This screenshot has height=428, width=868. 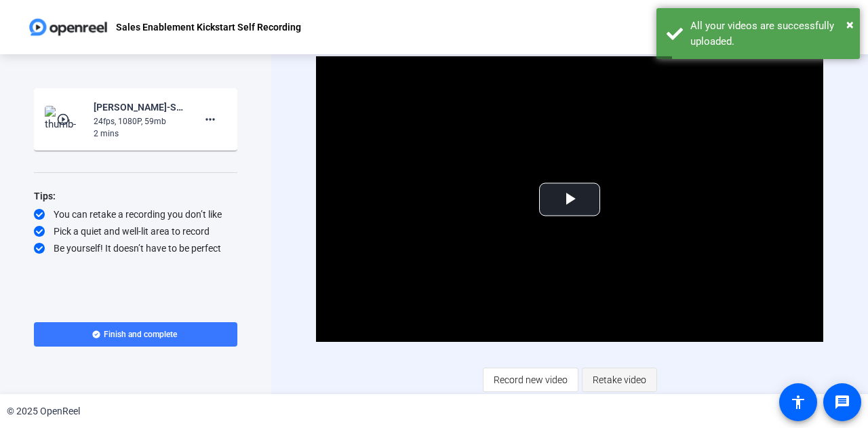 I want to click on button: Close, so click(x=850, y=24).